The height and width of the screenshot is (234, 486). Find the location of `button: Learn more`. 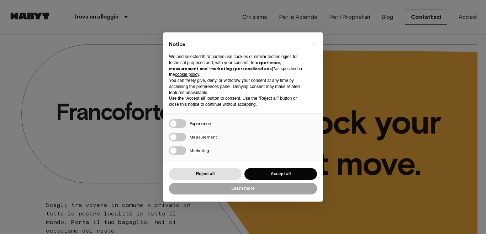

button: Learn more is located at coordinates (243, 188).